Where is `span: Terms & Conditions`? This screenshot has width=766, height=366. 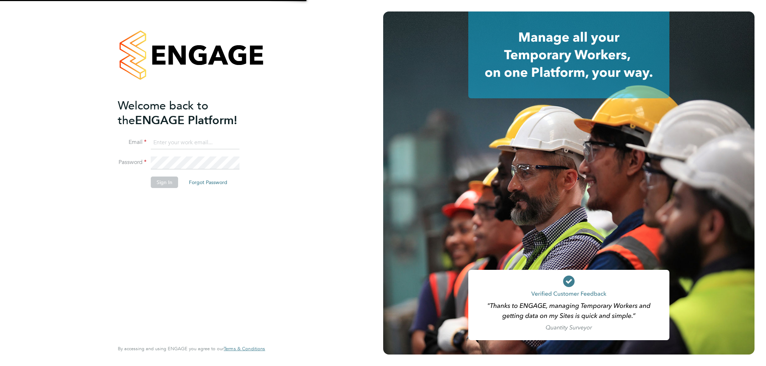
span: Terms & Conditions is located at coordinates (244, 349).